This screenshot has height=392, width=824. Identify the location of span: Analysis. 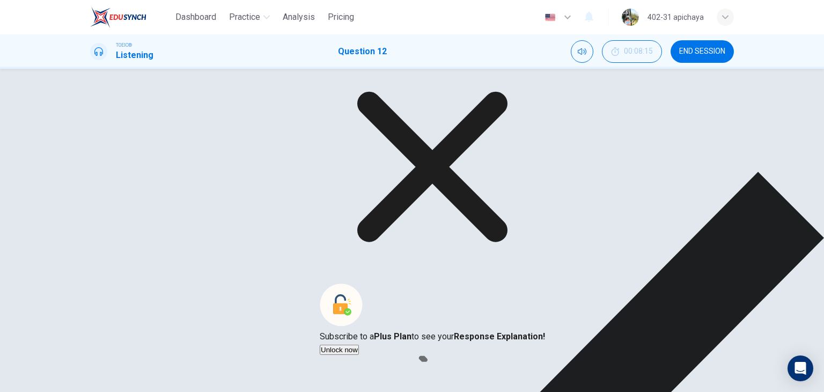
(299, 17).